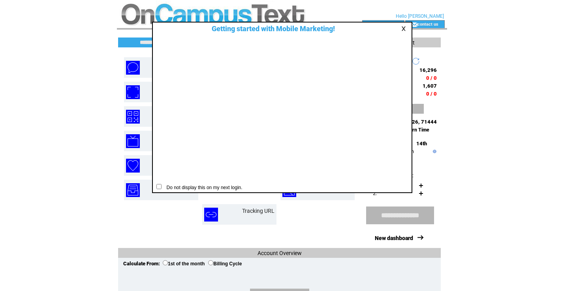  I want to click on img: qr-codes.png, so click(133, 116).